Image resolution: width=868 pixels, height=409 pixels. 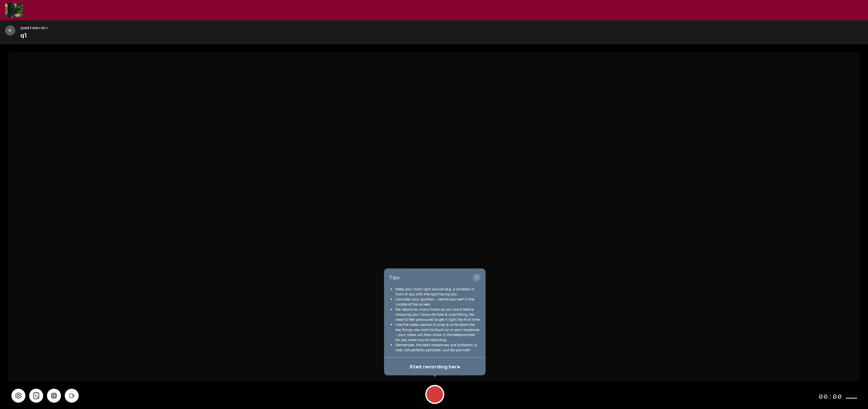 I want to click on div: Start recording here, so click(x=435, y=367).